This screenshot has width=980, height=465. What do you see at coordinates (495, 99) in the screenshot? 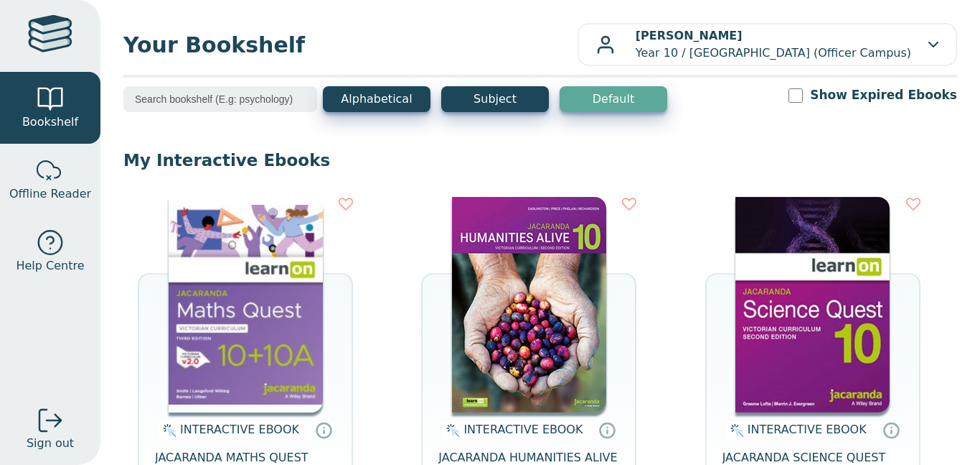
I see `button: Subject` at bounding box center [495, 99].